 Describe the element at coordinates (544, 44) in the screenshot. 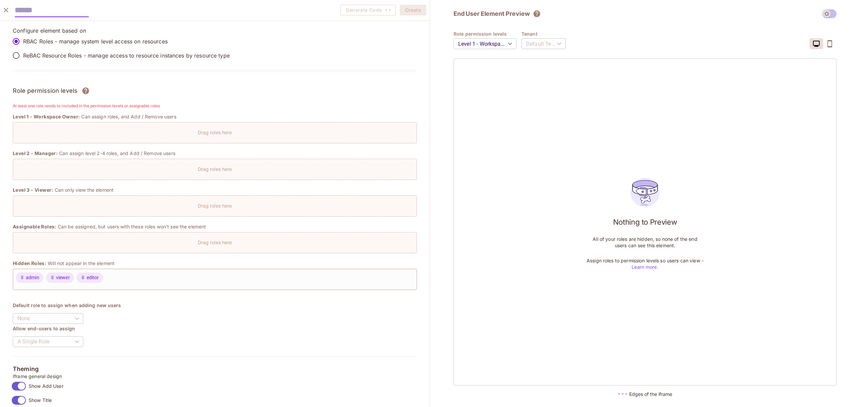

I see `div: Default Tenant` at that location.